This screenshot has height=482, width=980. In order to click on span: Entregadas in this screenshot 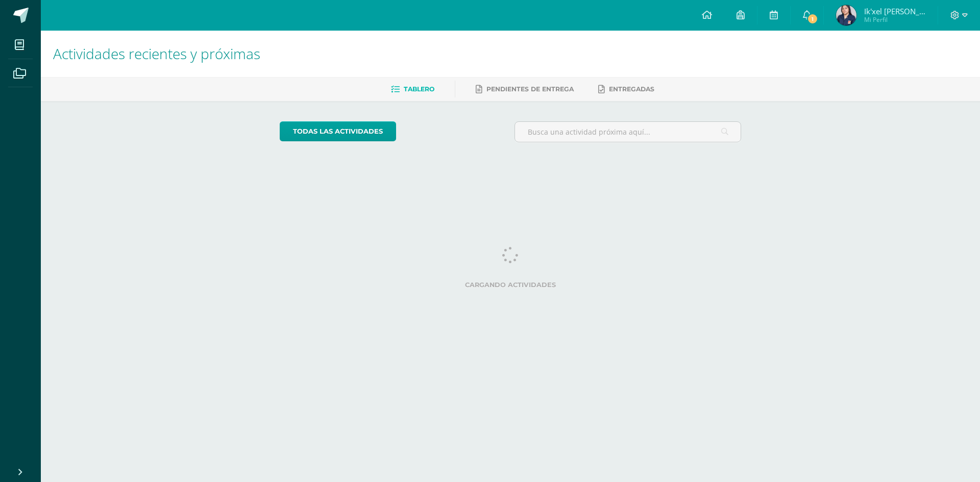, I will do `click(631, 89)`.